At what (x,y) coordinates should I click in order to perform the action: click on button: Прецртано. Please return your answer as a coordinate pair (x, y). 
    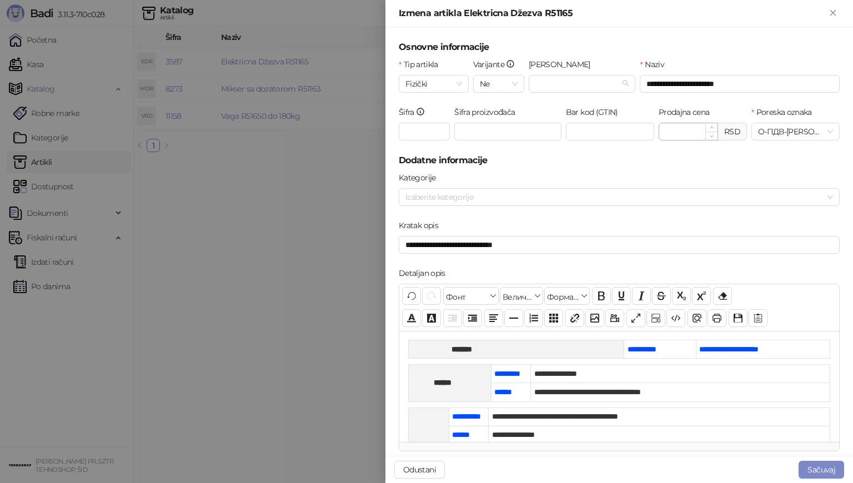
    Looking at the image, I should click on (662, 296).